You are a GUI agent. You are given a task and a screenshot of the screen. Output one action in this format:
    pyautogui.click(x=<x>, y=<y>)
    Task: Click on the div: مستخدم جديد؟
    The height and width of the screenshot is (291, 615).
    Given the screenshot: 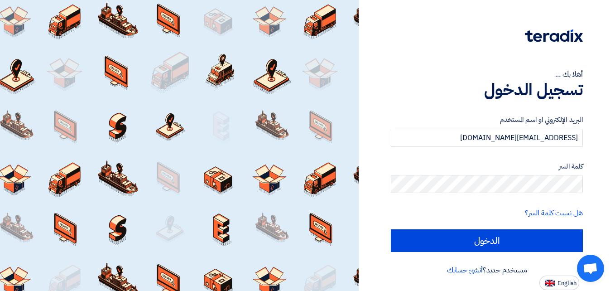 What is the action you would take?
    pyautogui.click(x=487, y=270)
    